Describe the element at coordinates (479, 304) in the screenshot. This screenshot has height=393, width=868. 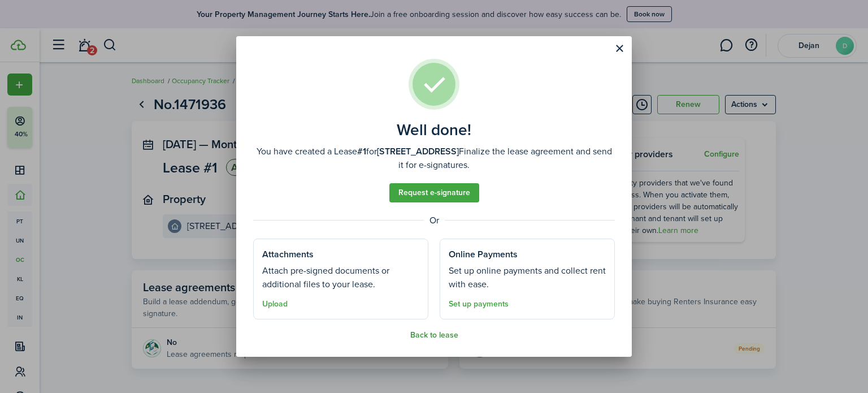
I see `a: Set up payments` at that location.